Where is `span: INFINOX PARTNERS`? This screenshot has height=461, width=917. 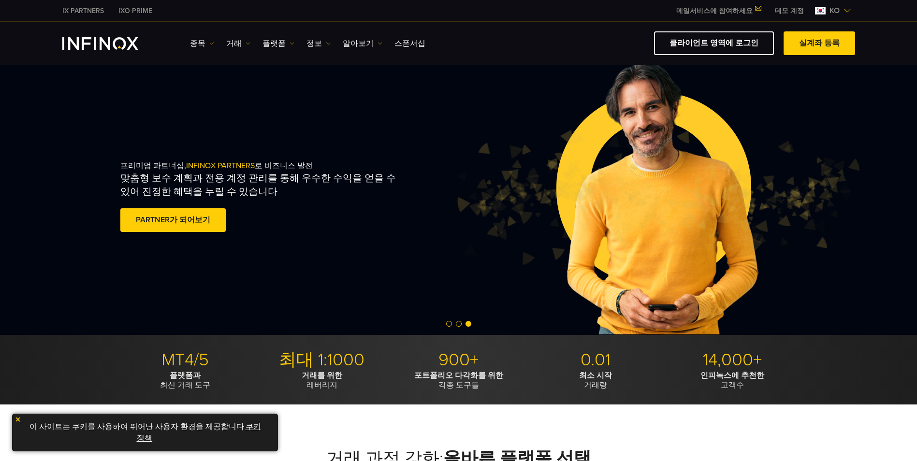
span: INFINOX PARTNERS is located at coordinates (220, 166).